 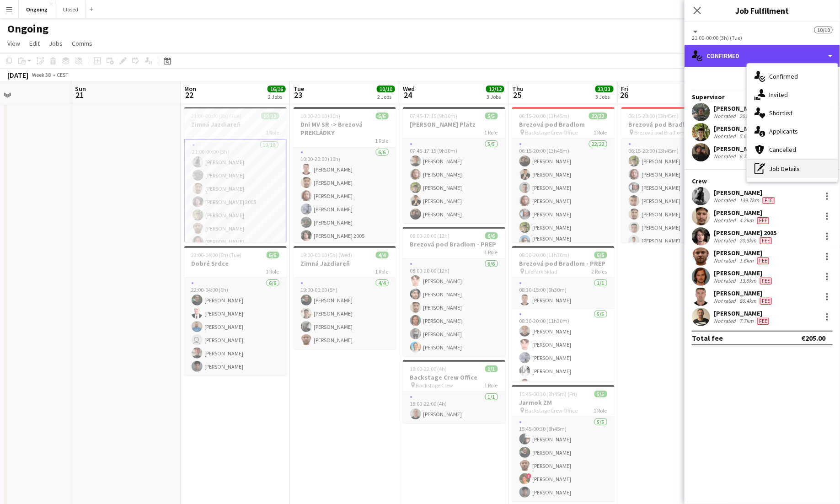 I want to click on span: Week 38, so click(x=42, y=74).